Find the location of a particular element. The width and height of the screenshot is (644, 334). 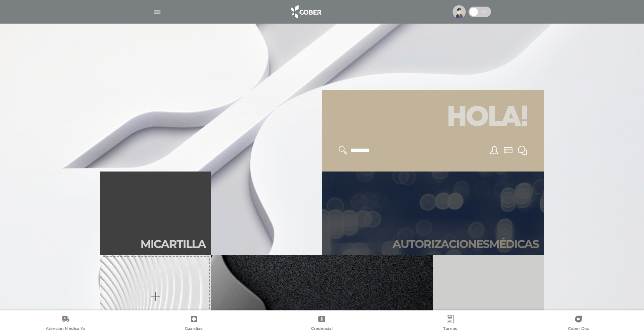

a: Atención Médica Ya is located at coordinates (66, 323).